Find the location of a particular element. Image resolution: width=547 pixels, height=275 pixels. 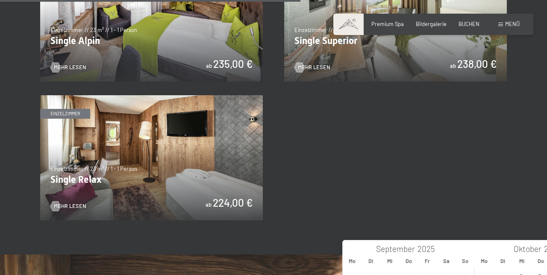

span: Bildergalerie is located at coordinates (431, 24).